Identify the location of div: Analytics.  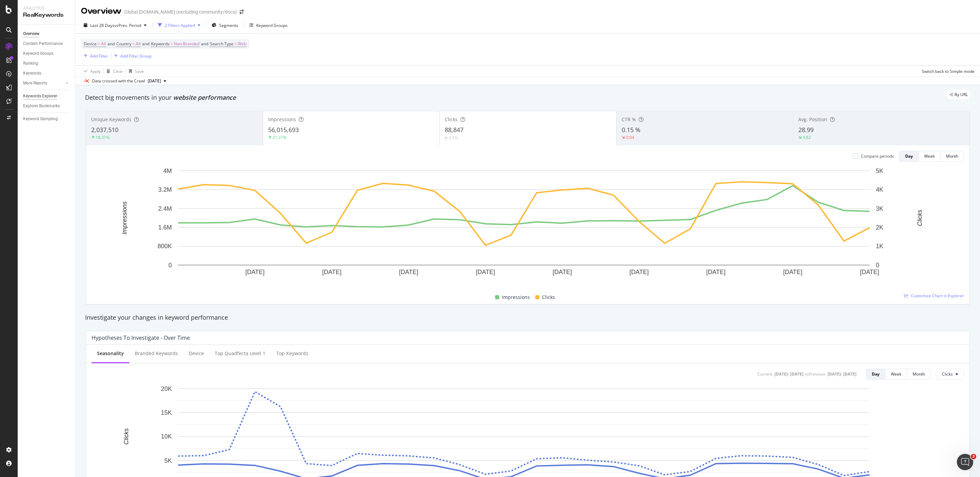
(46, 8).